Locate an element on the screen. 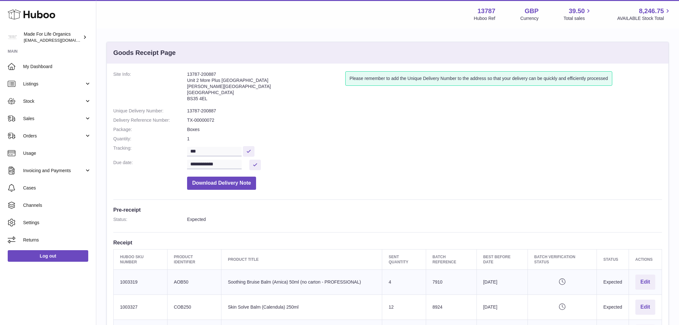  dt: Tracking: is located at coordinates (150, 150).